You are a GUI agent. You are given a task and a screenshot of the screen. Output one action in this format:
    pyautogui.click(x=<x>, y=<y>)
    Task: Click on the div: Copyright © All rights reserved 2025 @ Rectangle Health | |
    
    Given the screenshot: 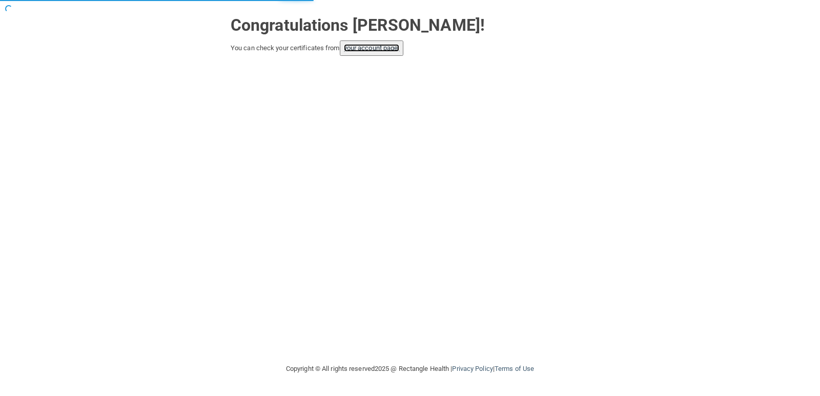 What is the action you would take?
    pyautogui.click(x=410, y=369)
    